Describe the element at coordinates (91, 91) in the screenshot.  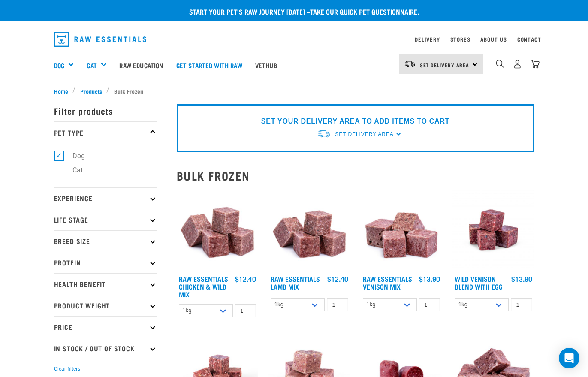
I see `span: Products` at that location.